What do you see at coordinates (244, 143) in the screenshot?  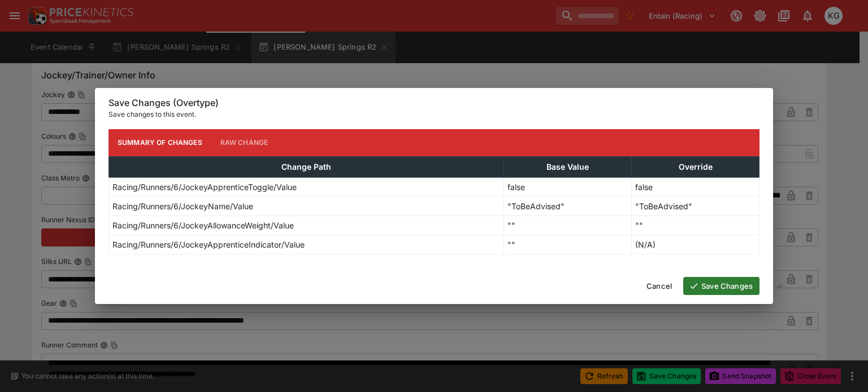 I see `button: Raw Change` at bounding box center [244, 143].